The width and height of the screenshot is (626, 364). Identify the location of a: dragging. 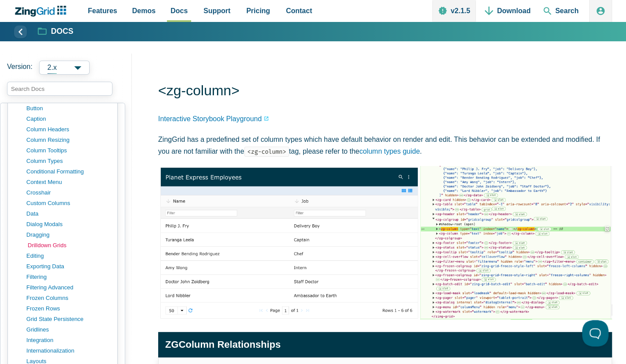
(68, 235).